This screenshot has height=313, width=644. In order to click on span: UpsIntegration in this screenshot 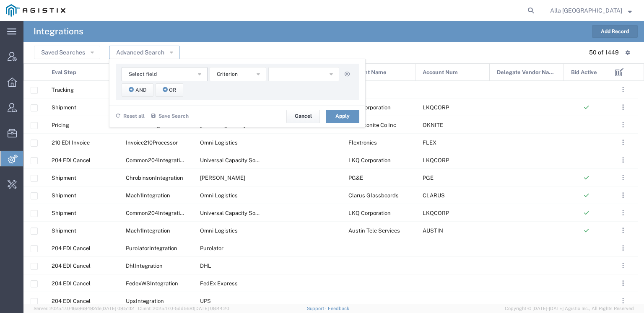, I will do `click(145, 301)`.